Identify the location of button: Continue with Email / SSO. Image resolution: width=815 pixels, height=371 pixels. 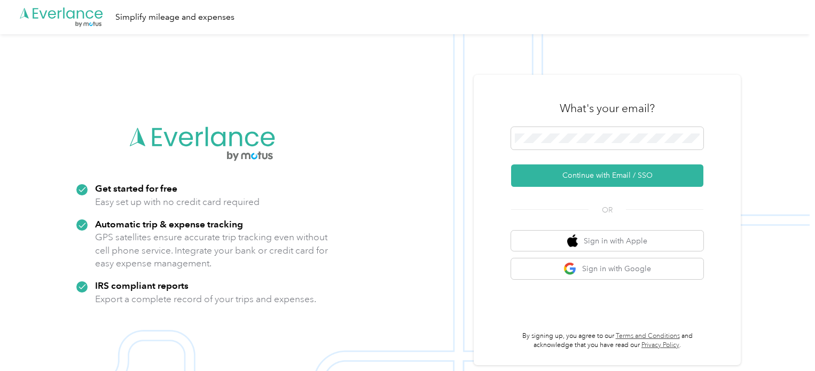
(607, 176).